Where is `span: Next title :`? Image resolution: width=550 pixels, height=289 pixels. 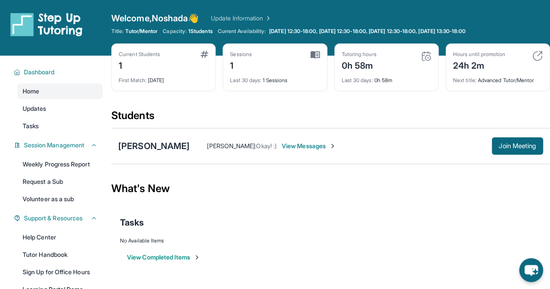 span: Next title : is located at coordinates (465, 80).